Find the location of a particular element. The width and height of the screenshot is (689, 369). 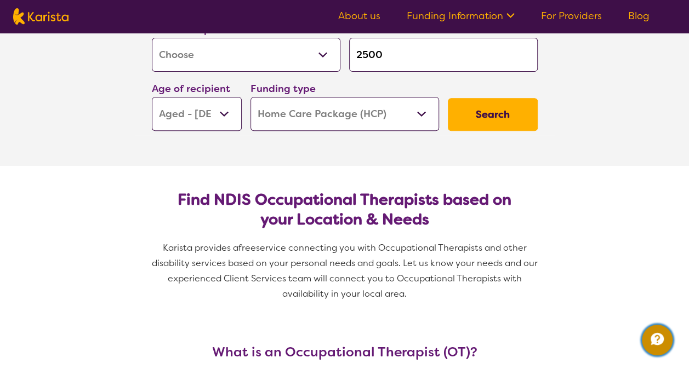

button: Channel Menu is located at coordinates (657, 340).